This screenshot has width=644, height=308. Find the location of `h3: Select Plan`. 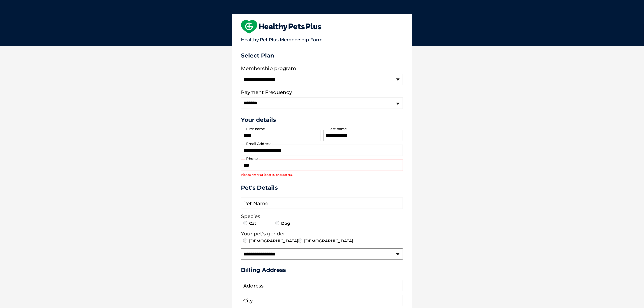

h3: Select Plan is located at coordinates (322, 55).